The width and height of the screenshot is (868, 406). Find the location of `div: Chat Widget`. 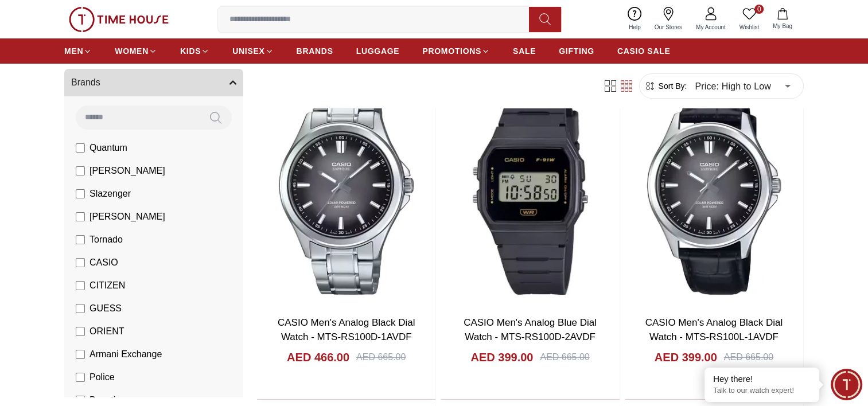

div: Chat Widget is located at coordinates (846, 384).